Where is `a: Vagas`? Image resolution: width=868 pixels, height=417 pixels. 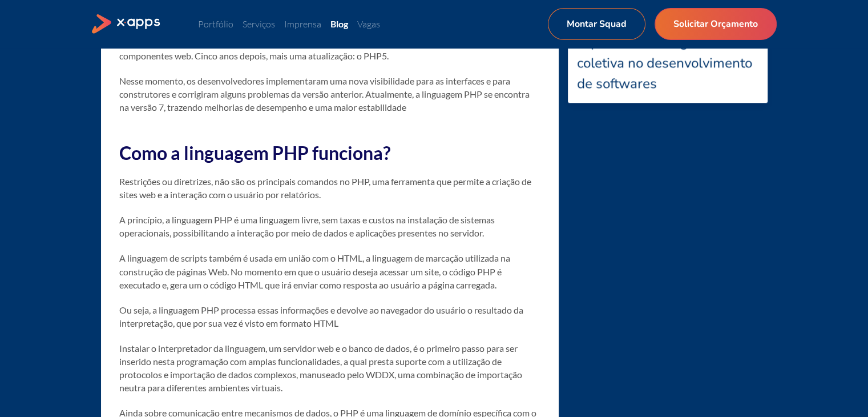 a: Vagas is located at coordinates (369, 24).